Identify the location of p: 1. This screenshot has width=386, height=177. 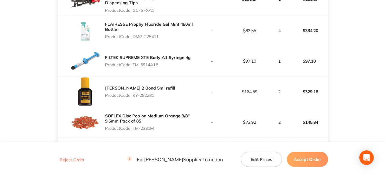
(279, 61).